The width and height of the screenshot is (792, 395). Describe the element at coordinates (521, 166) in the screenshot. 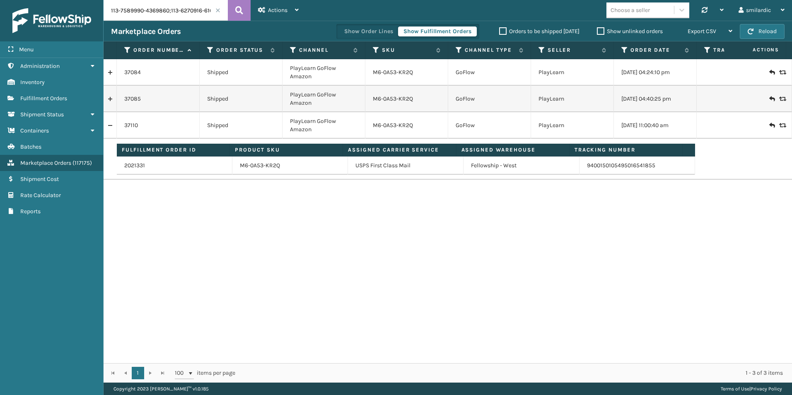

I see `td: Fellowship - West` at that location.